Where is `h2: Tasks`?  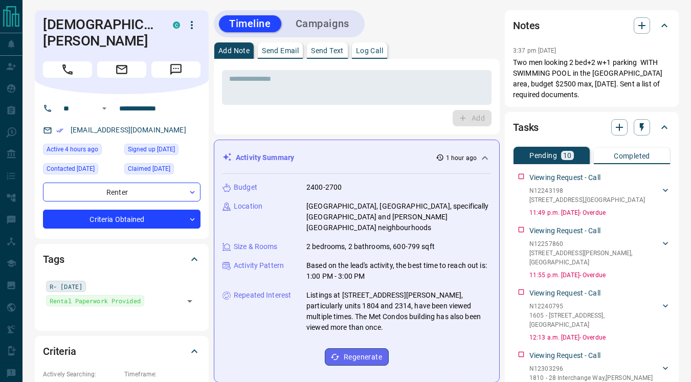
h2: Tasks is located at coordinates (526, 127).